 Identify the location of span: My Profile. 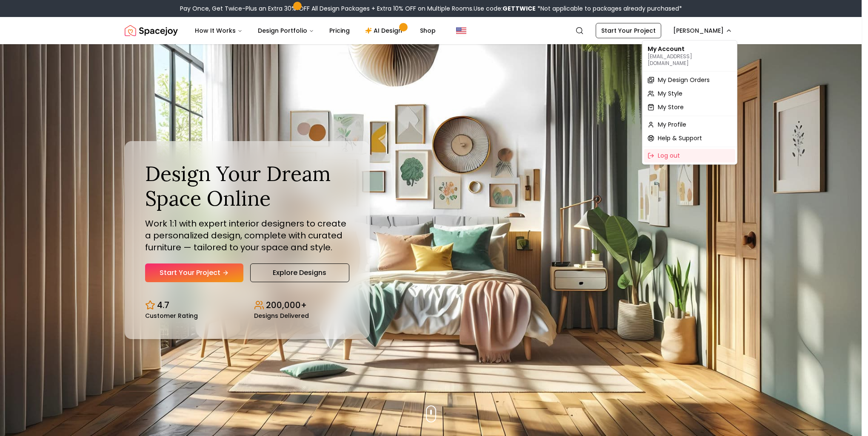
(672, 124).